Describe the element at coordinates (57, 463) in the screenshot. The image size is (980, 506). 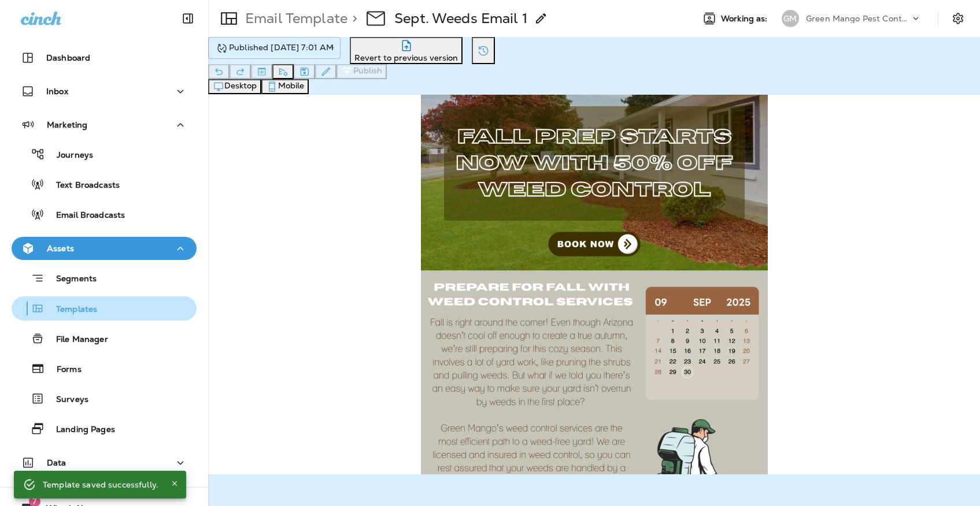
I see `p: Data` at that location.